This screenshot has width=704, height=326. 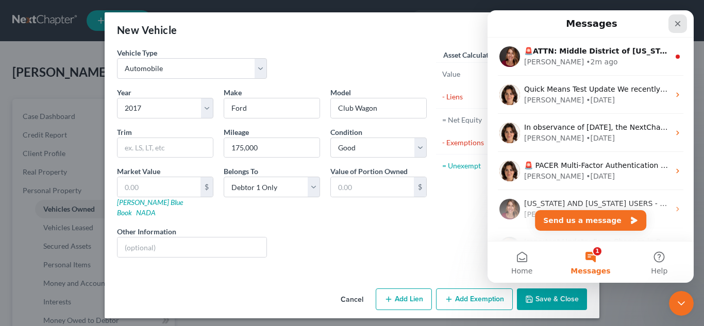 What do you see at coordinates (341, 92) in the screenshot?
I see `label: Model` at bounding box center [341, 92].